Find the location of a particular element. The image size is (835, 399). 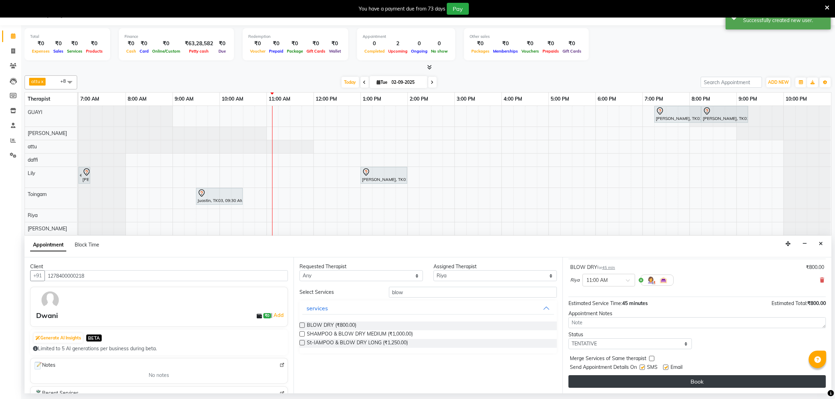

span: Prepaids is located at coordinates (550, 51).